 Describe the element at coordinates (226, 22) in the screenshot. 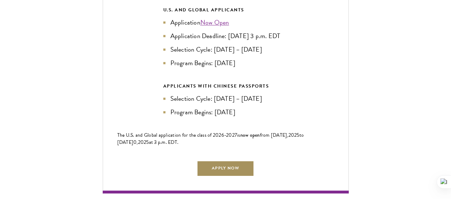

I see `li: Application` at that location.